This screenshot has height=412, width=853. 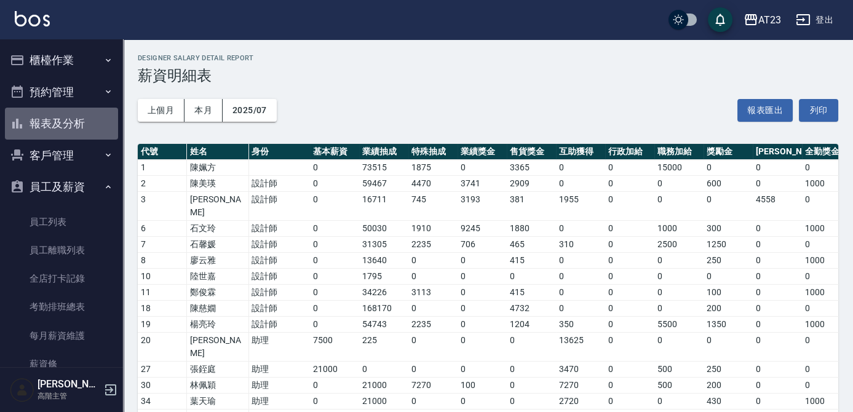 What do you see at coordinates (580, 152) in the screenshot?
I see `th: 互助獲得` at bounding box center [580, 152].